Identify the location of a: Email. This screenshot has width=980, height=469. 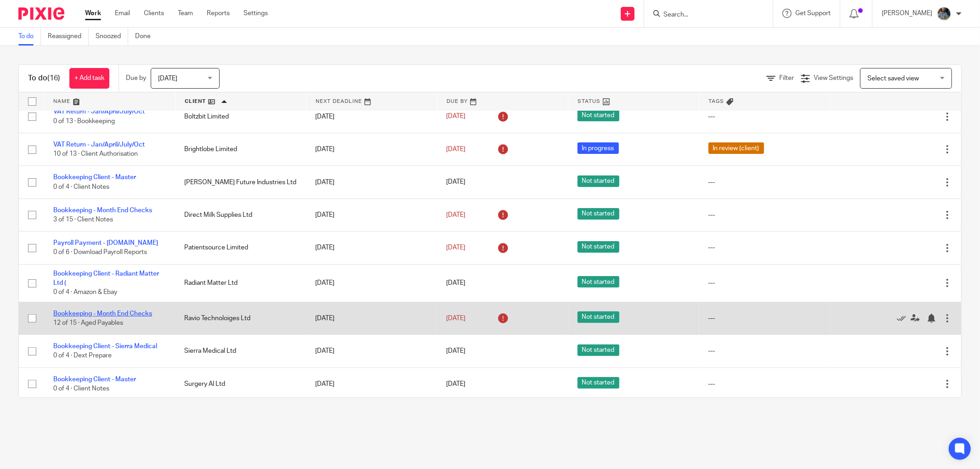
(122, 13).